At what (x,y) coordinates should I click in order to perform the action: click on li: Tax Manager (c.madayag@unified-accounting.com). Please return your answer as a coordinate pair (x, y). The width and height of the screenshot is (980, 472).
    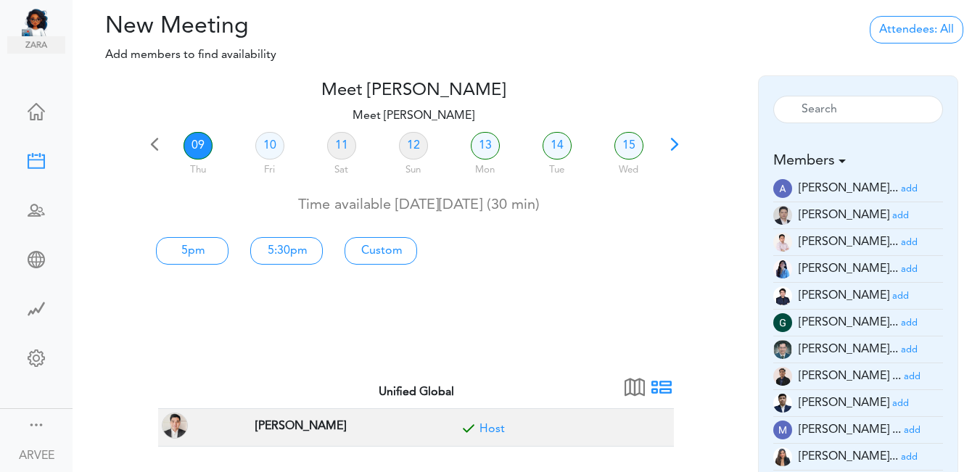
    Looking at the image, I should click on (858, 269).